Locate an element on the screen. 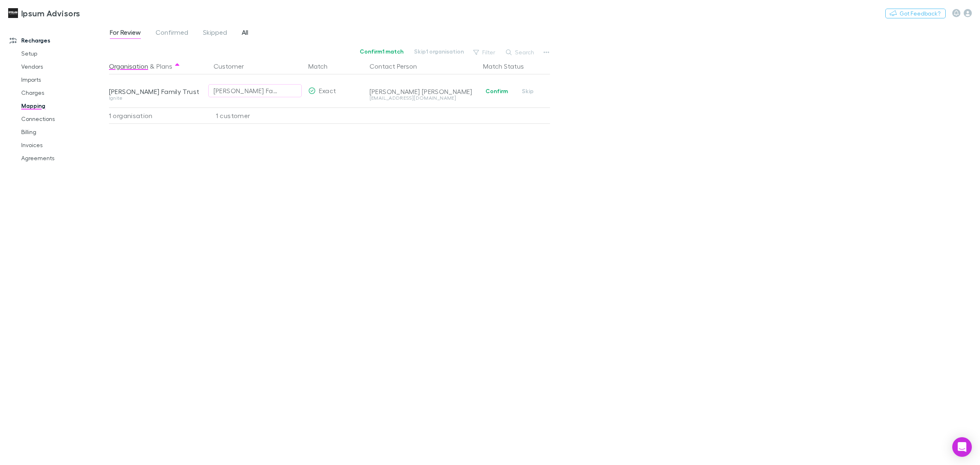 The width and height of the screenshot is (980, 465). button: Search is located at coordinates (520, 53).